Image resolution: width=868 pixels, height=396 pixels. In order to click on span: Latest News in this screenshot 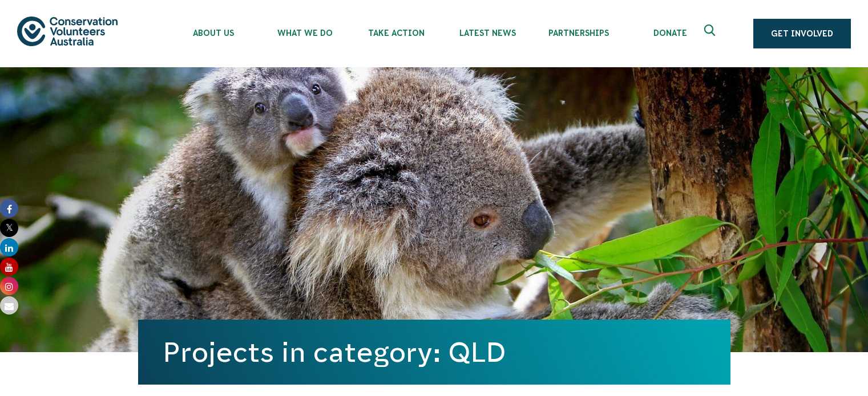, I will do `click(487, 33)`.